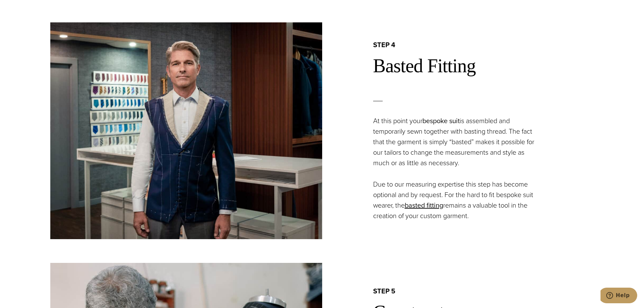 This screenshot has height=308, width=644. I want to click on h2: Basted Fitting, so click(484, 66).